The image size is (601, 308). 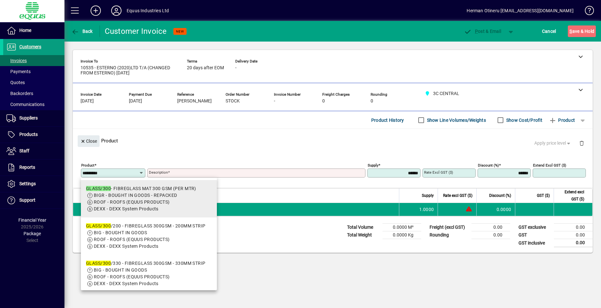 What do you see at coordinates (149, 236) in the screenshot?
I see `mat-option: GLASS/300/200 - FIBREGLASS 300GSM - 200MM STRIP` at bounding box center [149, 236].